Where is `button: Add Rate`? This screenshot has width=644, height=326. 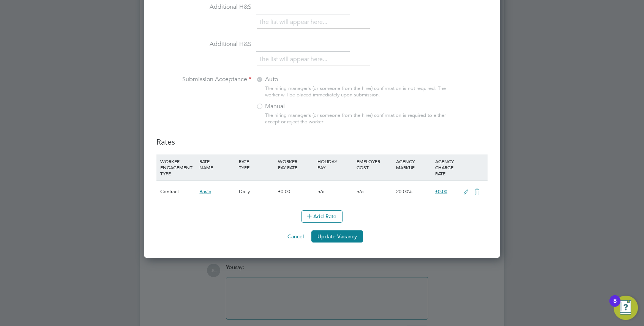
button: Add Rate is located at coordinates (322, 217).